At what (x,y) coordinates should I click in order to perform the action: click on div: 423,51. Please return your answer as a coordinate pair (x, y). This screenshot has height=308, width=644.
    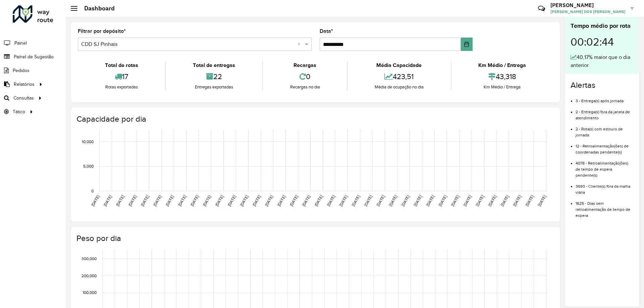
    Looking at the image, I should click on (399, 76).